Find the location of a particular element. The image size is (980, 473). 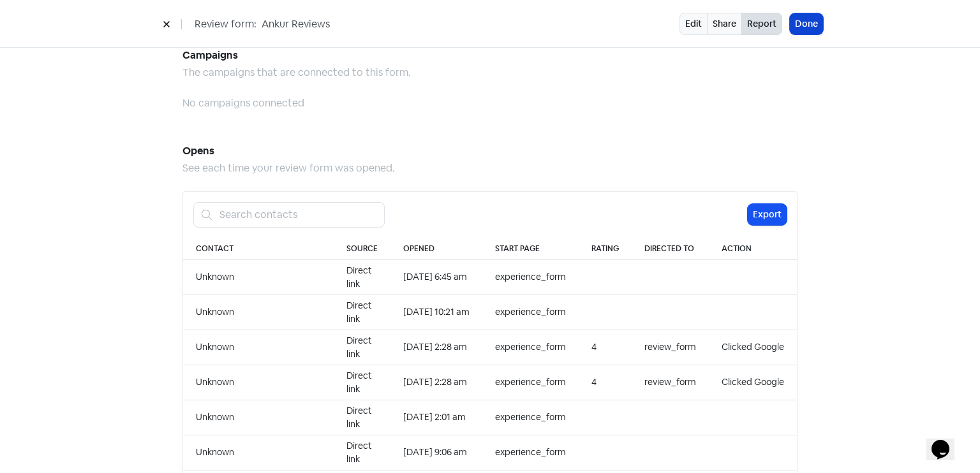

button: Done is located at coordinates (806, 23).